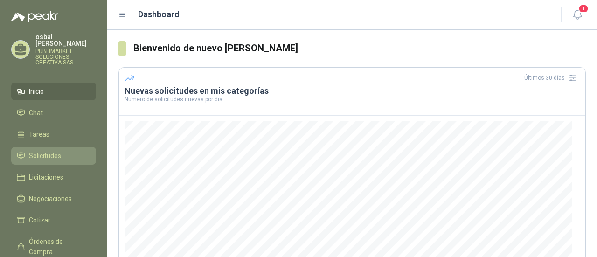 The image size is (597, 257). I want to click on span: Órdenes de Compra, so click(58, 247).